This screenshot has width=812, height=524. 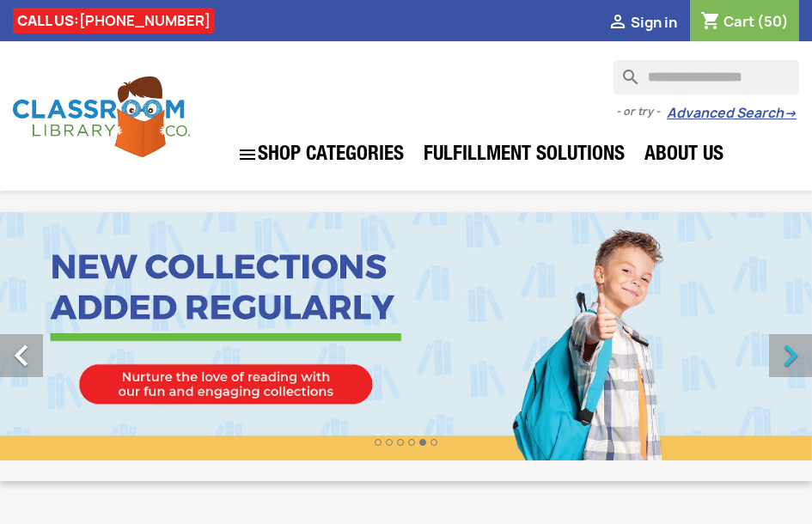 I want to click on a: SHOP CATEGORIES, so click(x=320, y=154).